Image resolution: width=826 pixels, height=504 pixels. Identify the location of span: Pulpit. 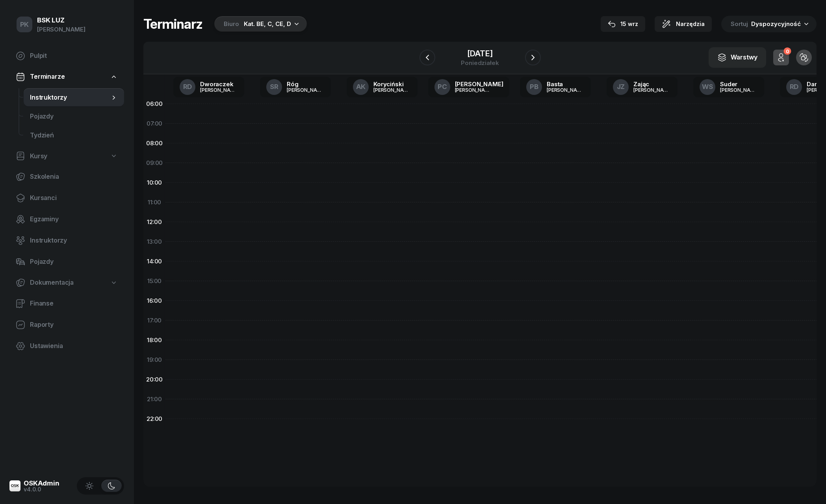
(73, 56).